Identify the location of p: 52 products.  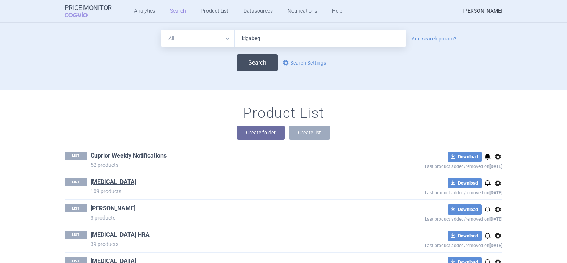
(231, 165).